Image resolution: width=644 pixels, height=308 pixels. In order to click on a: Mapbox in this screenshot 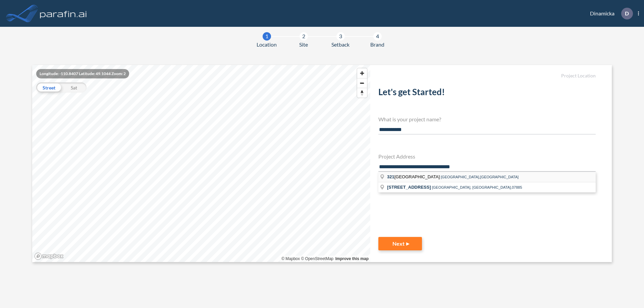, I will do `click(291, 259)`.